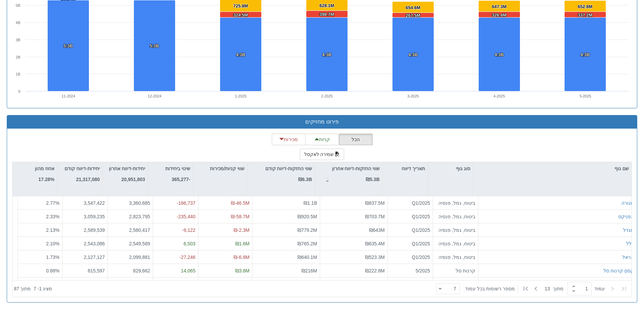  I want to click on span: ₪-58.7M, so click(240, 217).